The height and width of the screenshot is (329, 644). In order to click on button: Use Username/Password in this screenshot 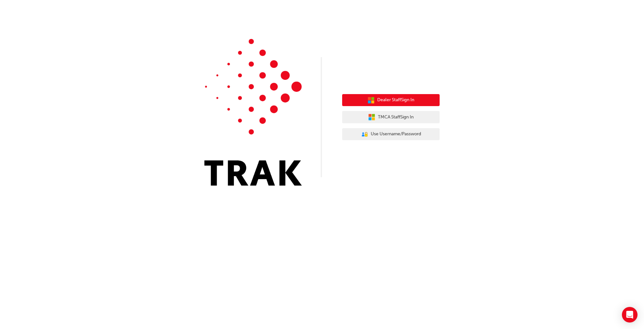, I will do `click(391, 135)`.